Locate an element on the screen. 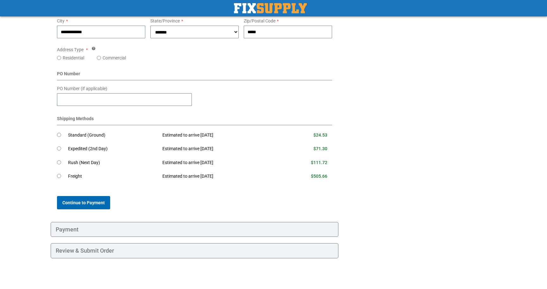  td: Standard (Ground) is located at coordinates (113, 135).